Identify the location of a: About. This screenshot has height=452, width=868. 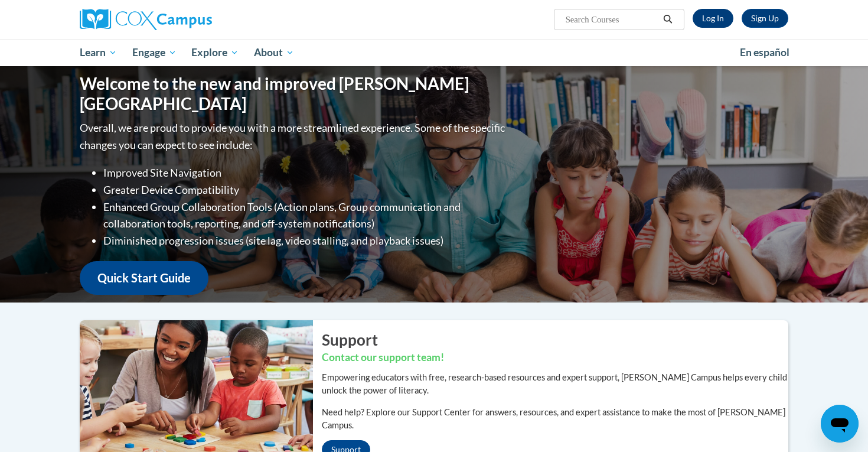
(274, 53).